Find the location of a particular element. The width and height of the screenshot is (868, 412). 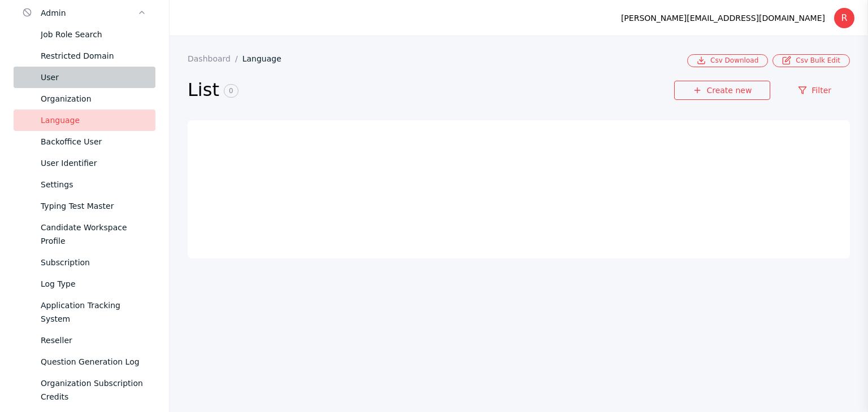

div: R is located at coordinates (844, 18).